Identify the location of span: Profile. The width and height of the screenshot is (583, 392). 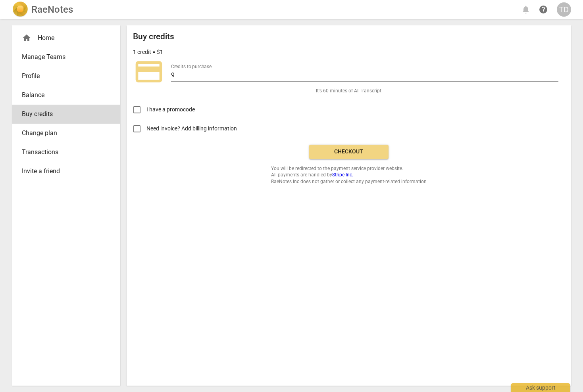
(63, 76).